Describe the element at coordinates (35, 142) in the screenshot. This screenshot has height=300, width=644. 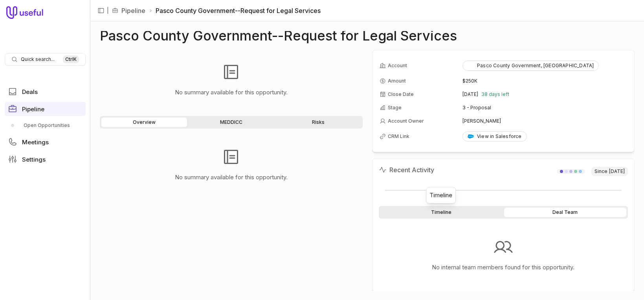
I see `span: Meetings` at that location.